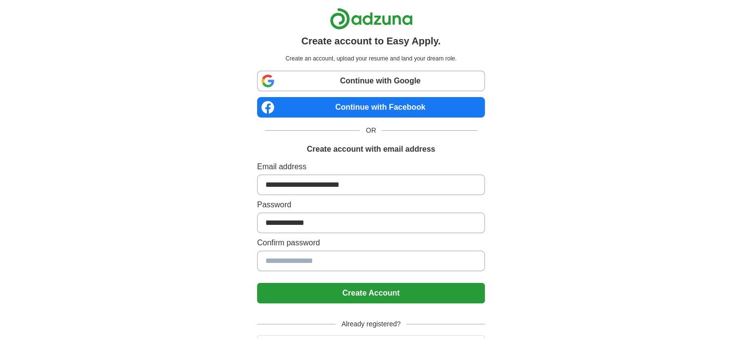  Describe the element at coordinates (371, 243) in the screenshot. I see `label: Confirm password` at that location.